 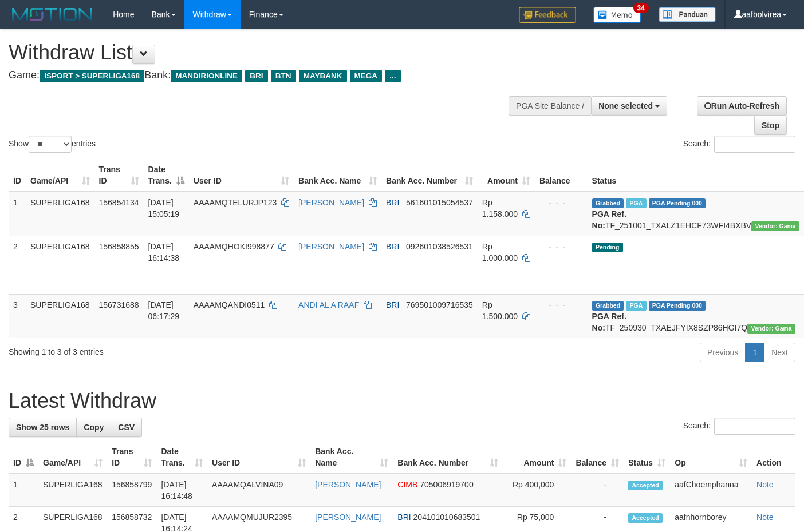 What do you see at coordinates (597, 457) in the screenshot?
I see `th: Balance: activate to sort column ascending` at bounding box center [597, 457].